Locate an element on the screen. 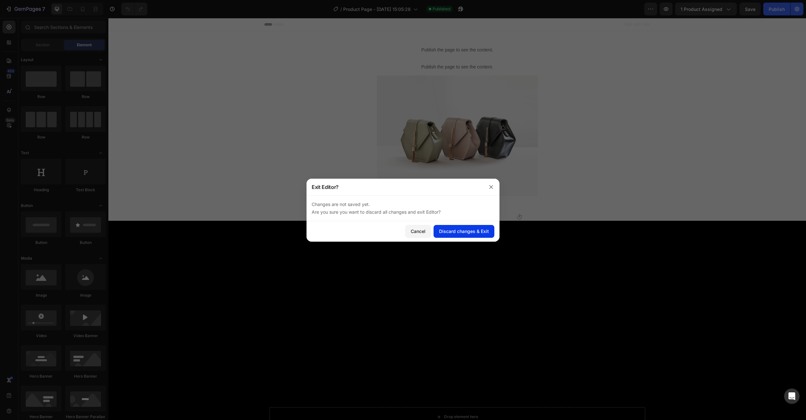 The height and width of the screenshot is (420, 806). div: Open Intercom Messenger is located at coordinates (791, 396).